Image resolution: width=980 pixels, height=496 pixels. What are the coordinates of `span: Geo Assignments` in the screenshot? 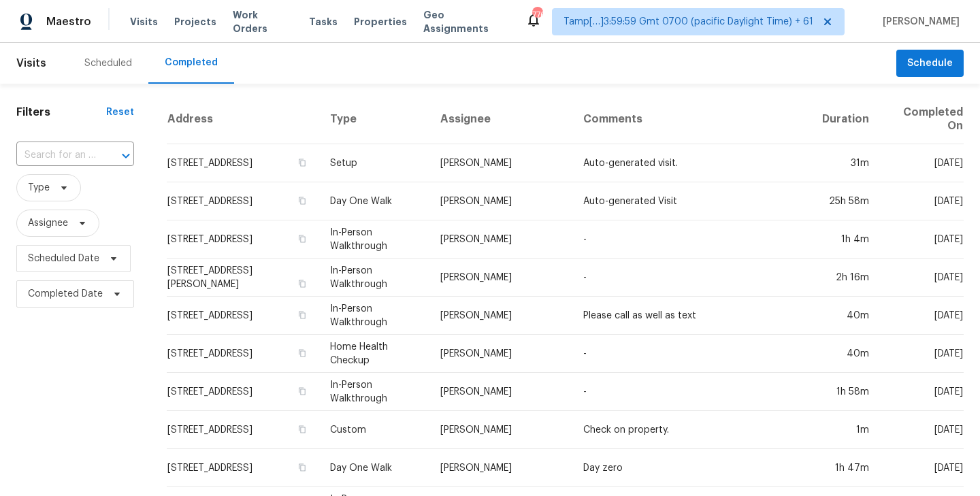 It's located at (466, 21).